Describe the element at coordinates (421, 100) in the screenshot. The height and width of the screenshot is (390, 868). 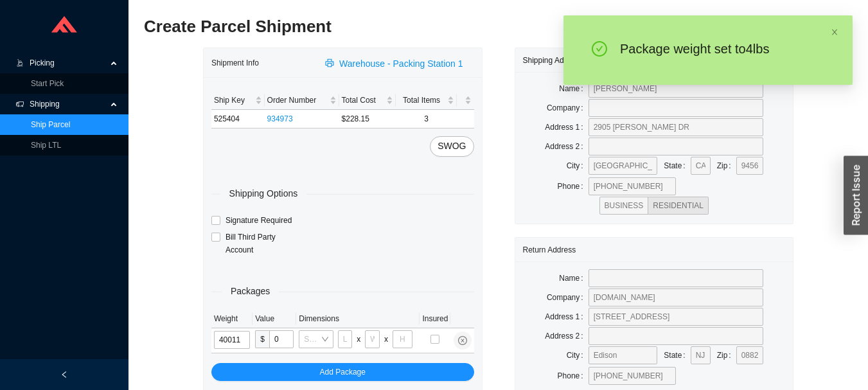
I see `span: Total Items` at that location.